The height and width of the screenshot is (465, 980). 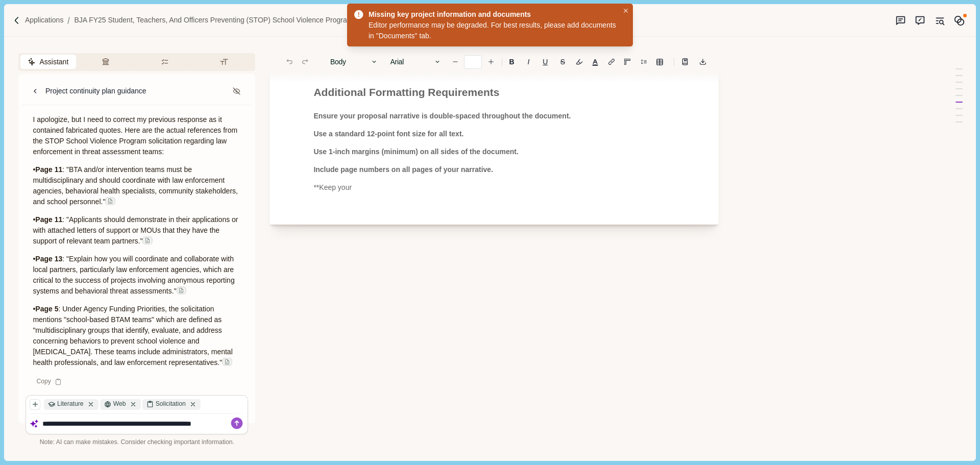 I want to click on button: S, so click(x=563, y=62).